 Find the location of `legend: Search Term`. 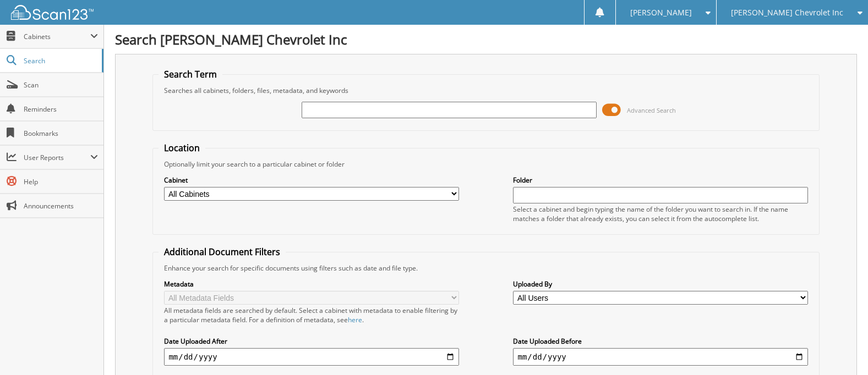

legend: Search Term is located at coordinates (190, 74).